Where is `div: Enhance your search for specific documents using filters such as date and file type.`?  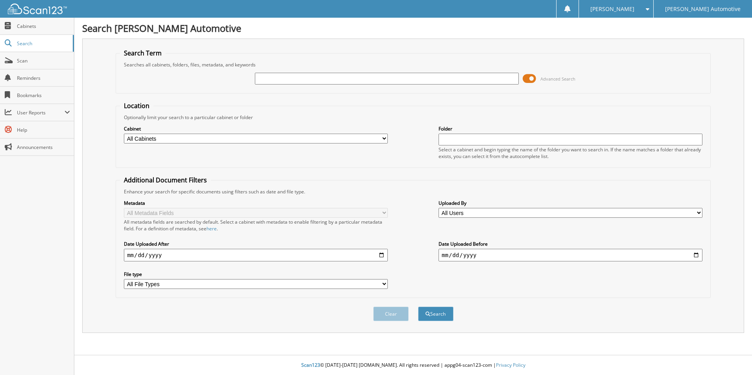 div: Enhance your search for specific documents using filters such as date and file type. is located at coordinates (413, 192).